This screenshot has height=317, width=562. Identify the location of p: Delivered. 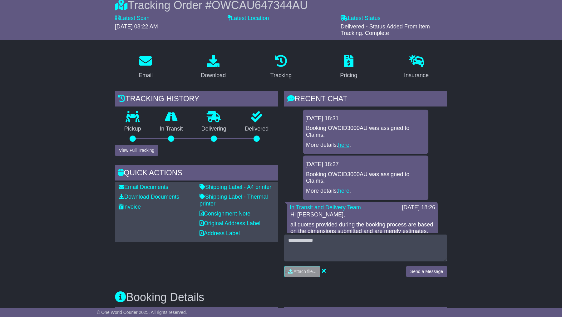
(257, 129).